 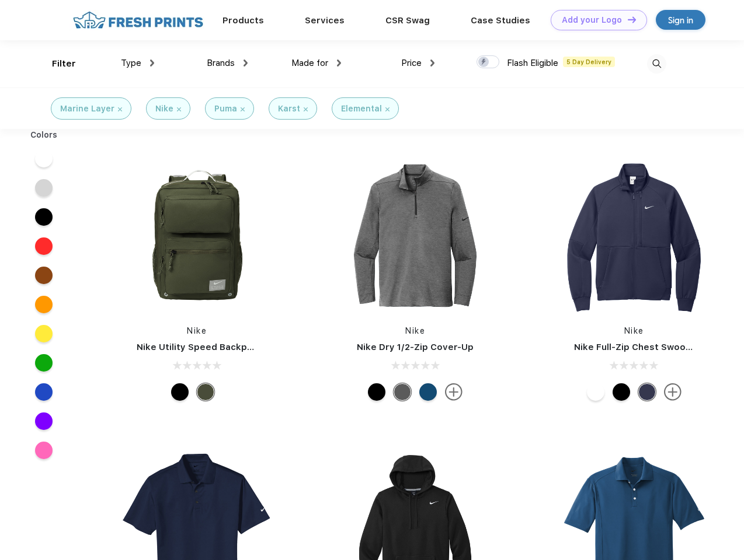 I want to click on span: 5 Day Delivery, so click(x=589, y=62).